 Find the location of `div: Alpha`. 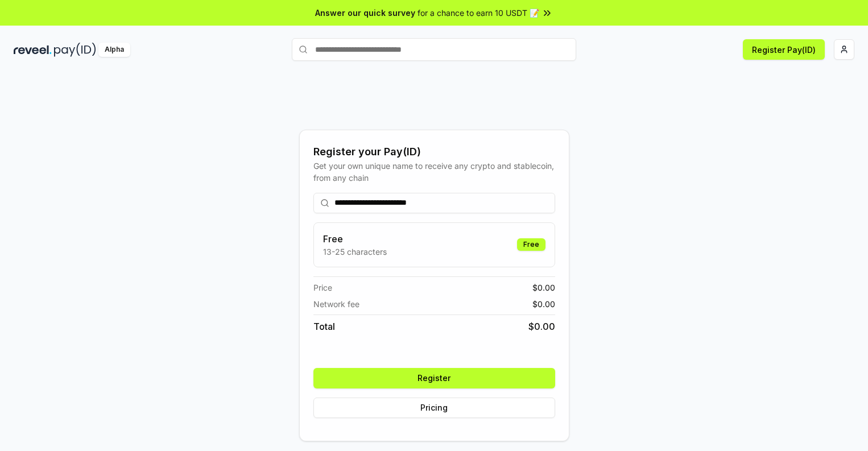

div: Alpha is located at coordinates (115, 49).